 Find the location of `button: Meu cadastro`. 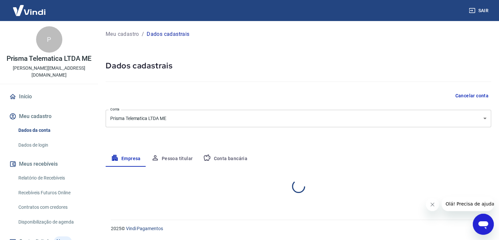

button: Meu cadastro is located at coordinates (49, 116).